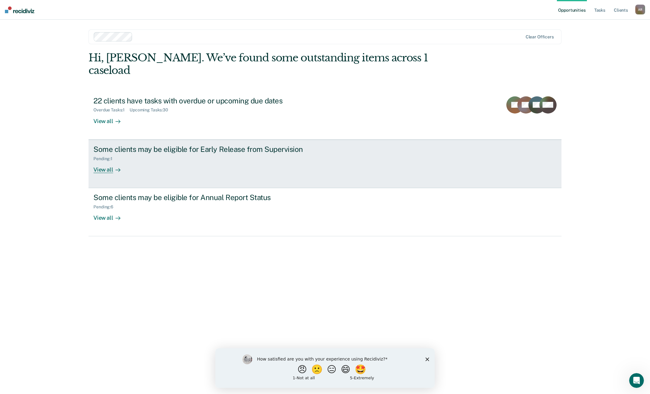  Describe the element at coordinates (641, 10) in the screenshot. I see `div: A R` at that location.